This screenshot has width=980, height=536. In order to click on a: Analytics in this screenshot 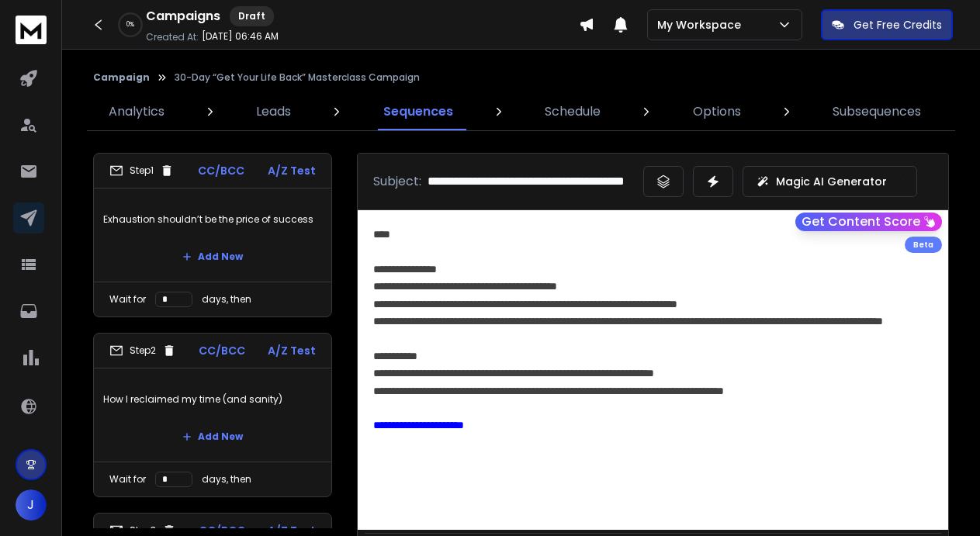, I will do `click(137, 112)`.